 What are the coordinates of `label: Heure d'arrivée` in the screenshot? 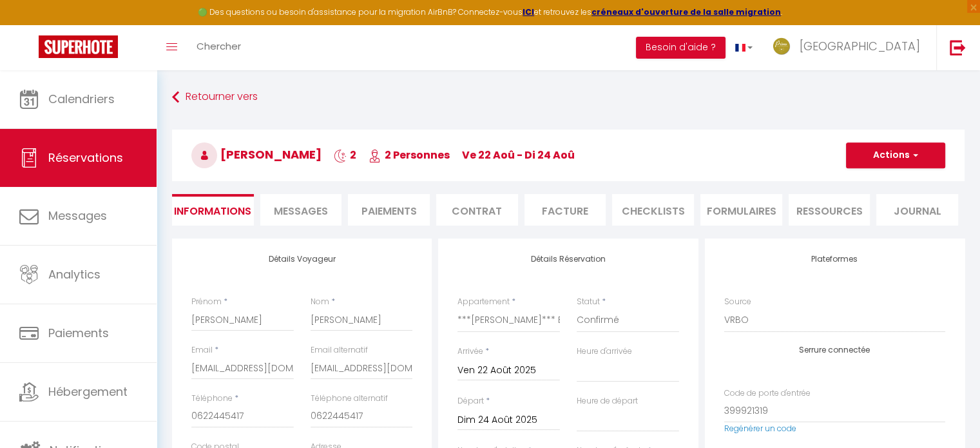 It's located at (604, 351).